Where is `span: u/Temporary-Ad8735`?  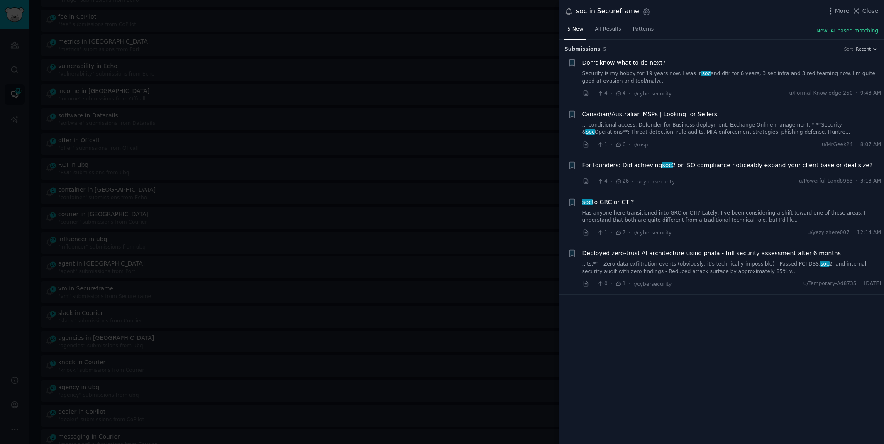
span: u/Temporary-Ad8735 is located at coordinates (830, 284).